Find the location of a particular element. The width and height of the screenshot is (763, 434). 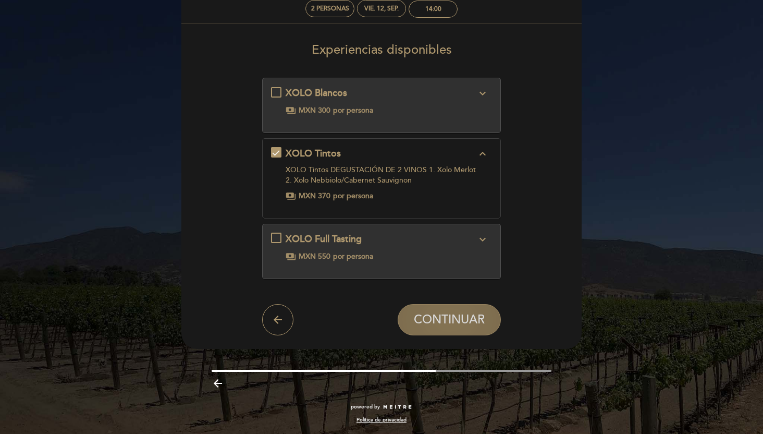

button: arrow_back is located at coordinates (278, 319).